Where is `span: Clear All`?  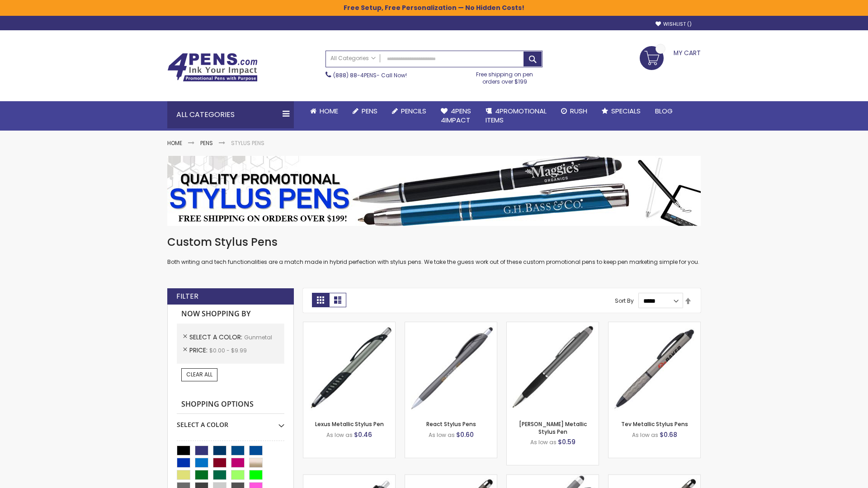 span: Clear All is located at coordinates (199, 374).